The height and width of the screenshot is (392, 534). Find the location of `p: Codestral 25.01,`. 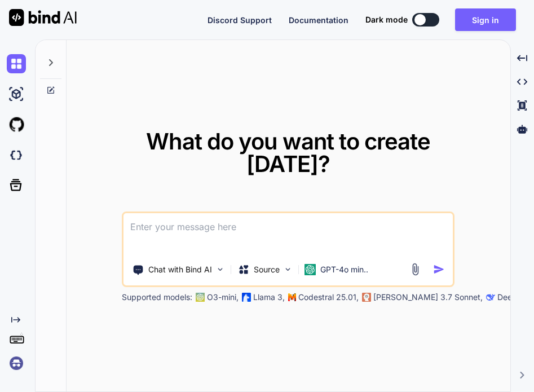

p: Codestral 25.01, is located at coordinates (328, 297).